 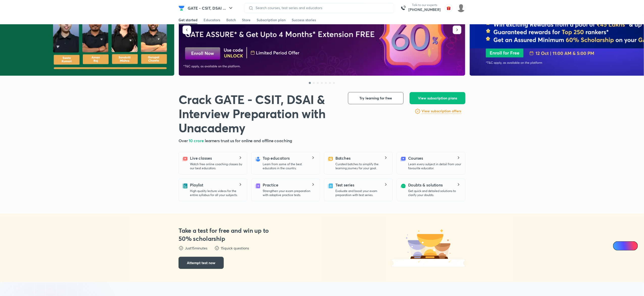 I want to click on div: Store, so click(x=247, y=20).